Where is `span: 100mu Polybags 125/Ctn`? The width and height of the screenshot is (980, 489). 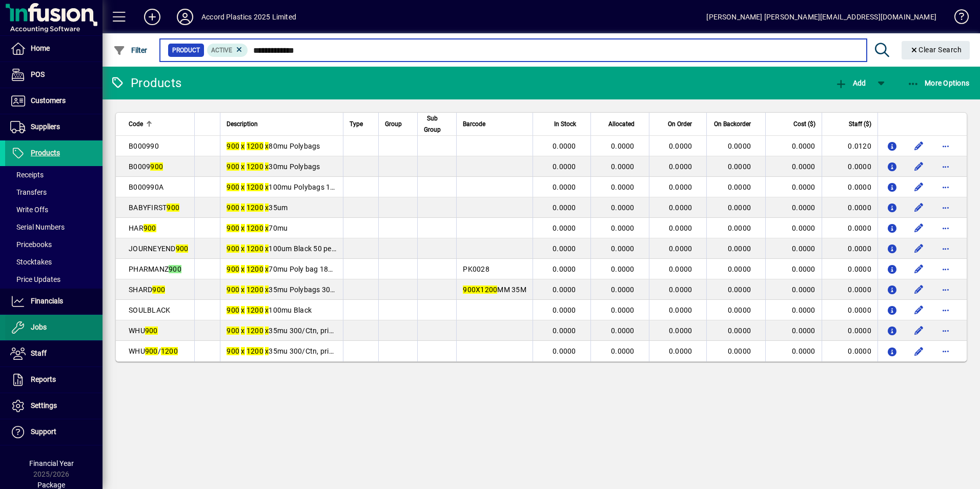
span: 100mu Polybags 125/Ctn is located at coordinates (290, 187).